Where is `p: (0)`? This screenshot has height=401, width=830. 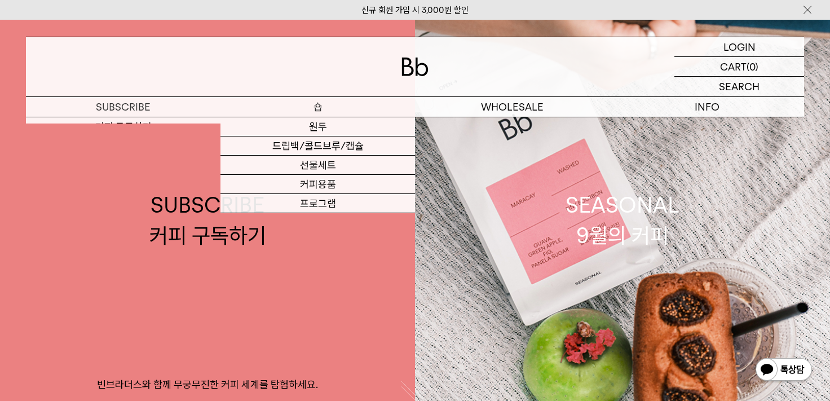
p: (0) is located at coordinates (752, 67).